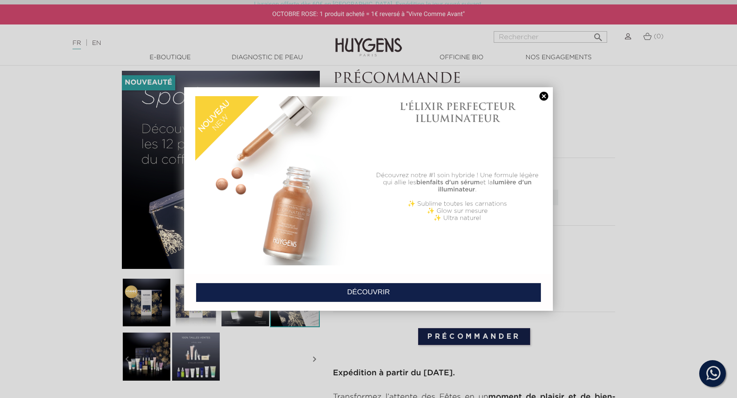 This screenshot has height=398, width=737. Describe the element at coordinates (457, 211) in the screenshot. I see `p: ✨ Glow sur mesure` at that location.